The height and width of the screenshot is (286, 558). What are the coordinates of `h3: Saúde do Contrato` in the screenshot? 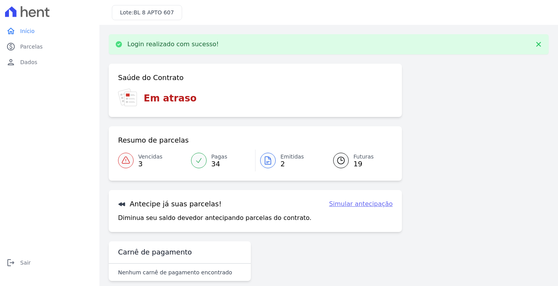 It's located at (151, 78).